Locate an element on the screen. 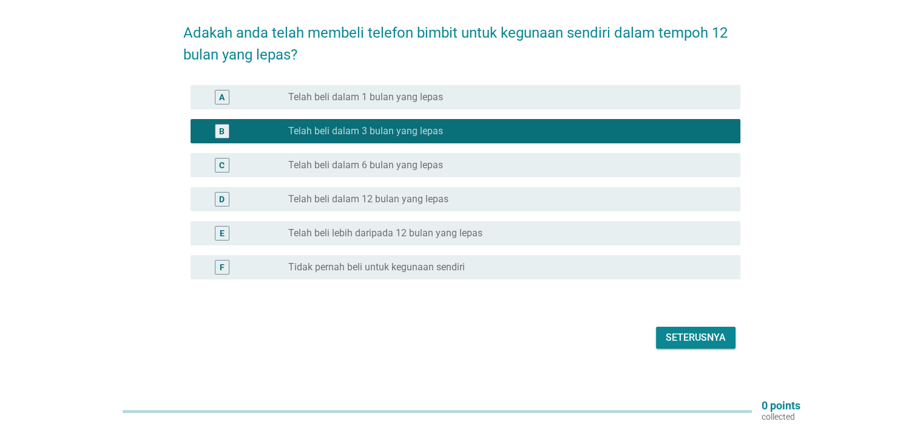 The height and width of the screenshot is (427, 923). label: Telah beli dalam 12 bulan yang lepas is located at coordinates (368, 199).